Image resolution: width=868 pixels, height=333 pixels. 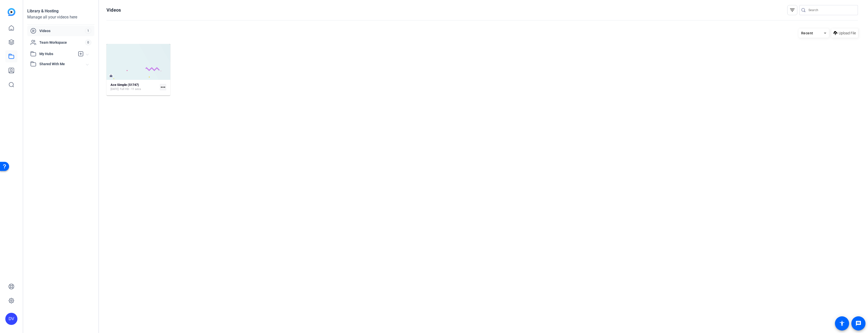 I want to click on span: My Hubs, so click(x=57, y=54).